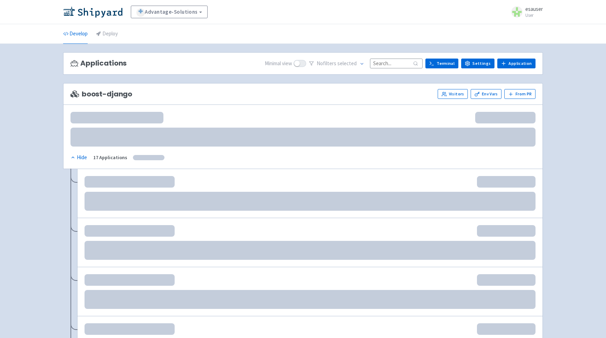  What do you see at coordinates (99, 63) in the screenshot?
I see `h3: Applications` at bounding box center [99, 63].